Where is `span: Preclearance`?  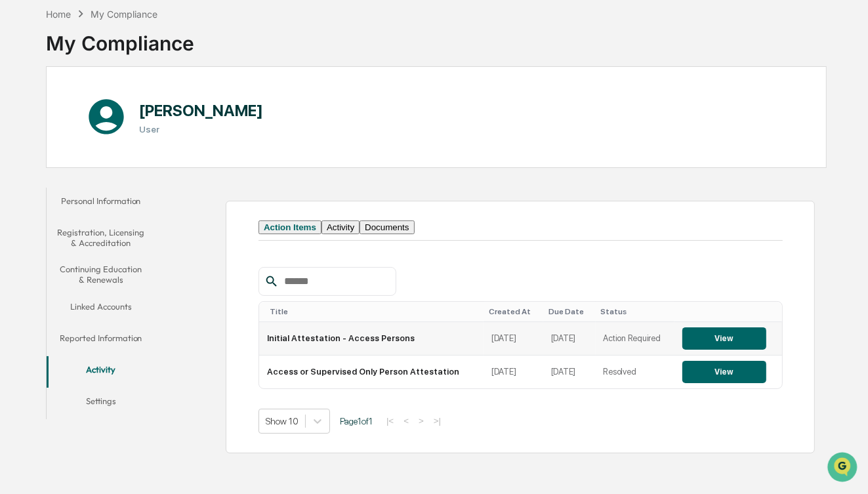
span: Preclearance is located at coordinates (55, 171).